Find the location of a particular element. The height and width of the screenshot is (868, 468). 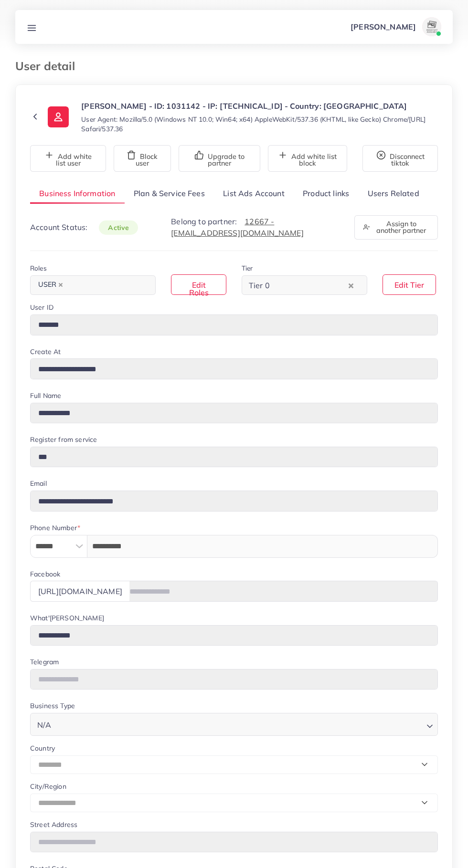

a: Product links is located at coordinates (325, 193).